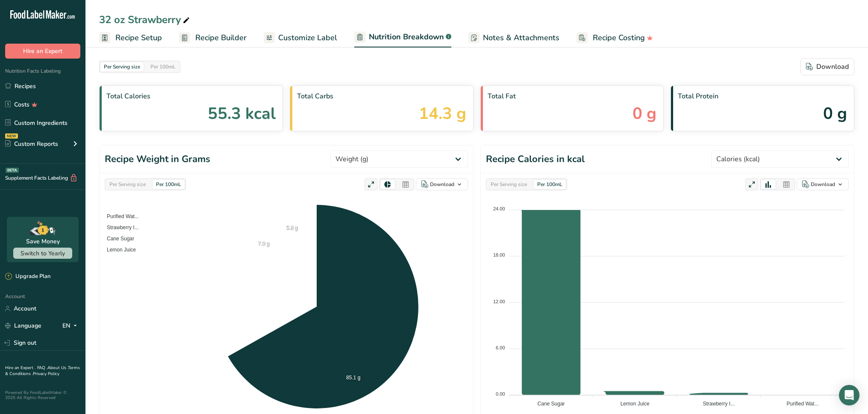 This screenshot has height=414, width=868. I want to click on a: Recipe Costing, so click(615, 37).